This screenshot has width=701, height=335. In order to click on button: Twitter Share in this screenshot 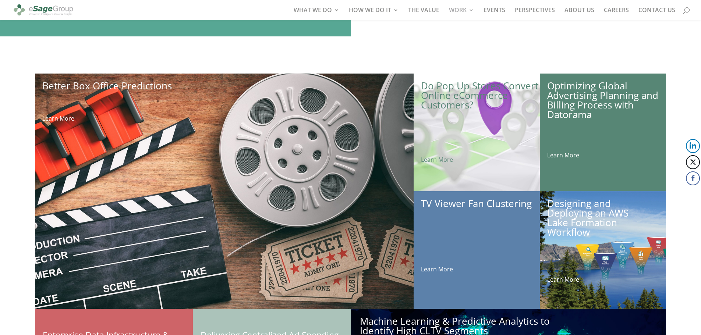, I will do `click(693, 162)`.